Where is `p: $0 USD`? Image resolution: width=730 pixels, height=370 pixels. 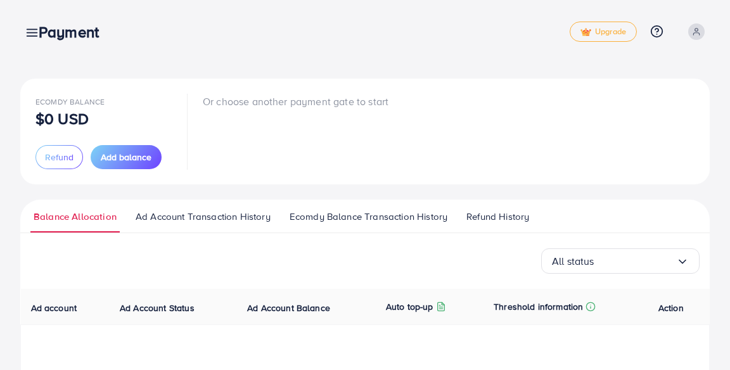
p: $0 USD is located at coordinates (62, 119).